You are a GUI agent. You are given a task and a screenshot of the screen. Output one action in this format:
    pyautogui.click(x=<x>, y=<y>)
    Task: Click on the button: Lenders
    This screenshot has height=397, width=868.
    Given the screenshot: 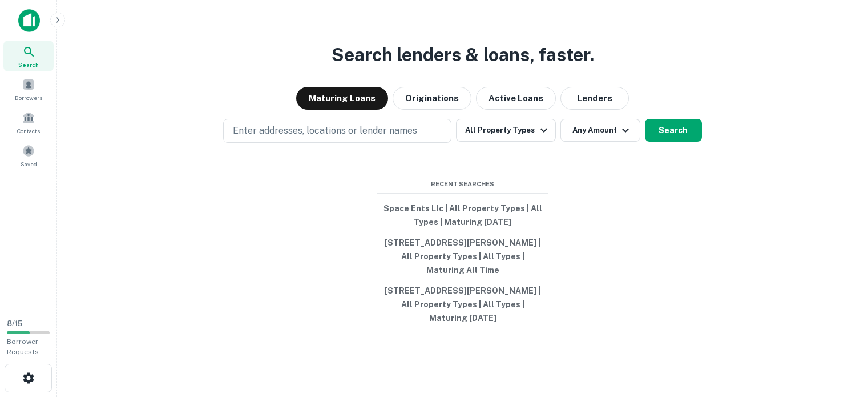 What is the action you would take?
    pyautogui.click(x=595, y=99)
    